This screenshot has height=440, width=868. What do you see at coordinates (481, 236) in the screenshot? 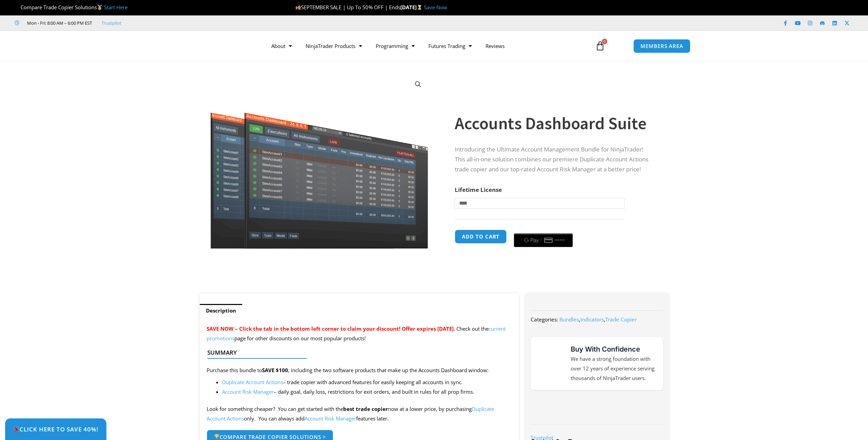
I see `button: Add to cart` at bounding box center [481, 236].